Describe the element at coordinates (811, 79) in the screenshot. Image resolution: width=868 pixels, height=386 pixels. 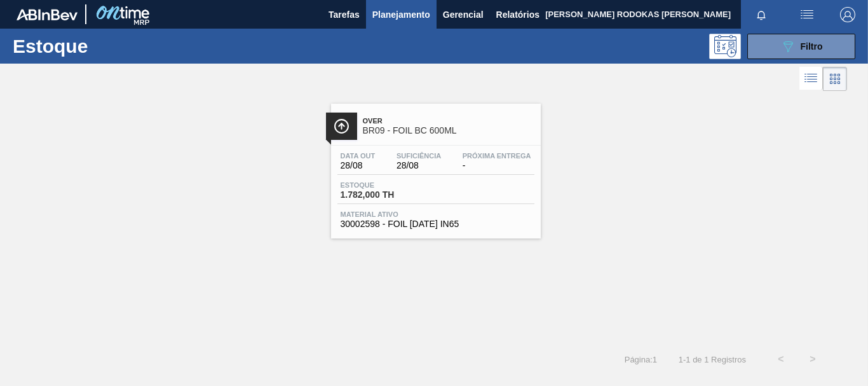
I see `div: Visão em Lista` at that location.